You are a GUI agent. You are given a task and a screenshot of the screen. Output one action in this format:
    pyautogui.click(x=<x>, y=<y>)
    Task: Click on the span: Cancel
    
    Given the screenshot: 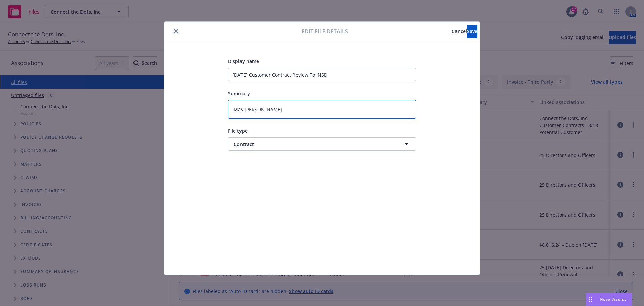 What is the action you would take?
    pyautogui.click(x=459, y=31)
    